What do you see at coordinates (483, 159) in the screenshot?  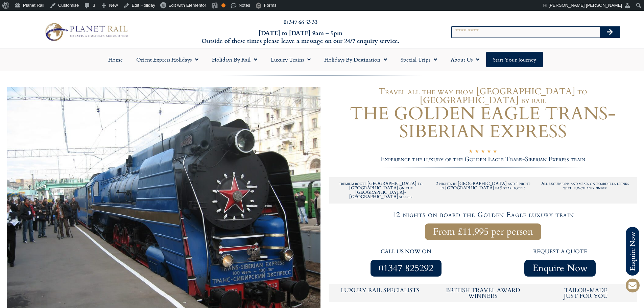 I see `h2: Experience the luxury of the Golden Eagle Trans-Siberian Express train` at bounding box center [483, 159].